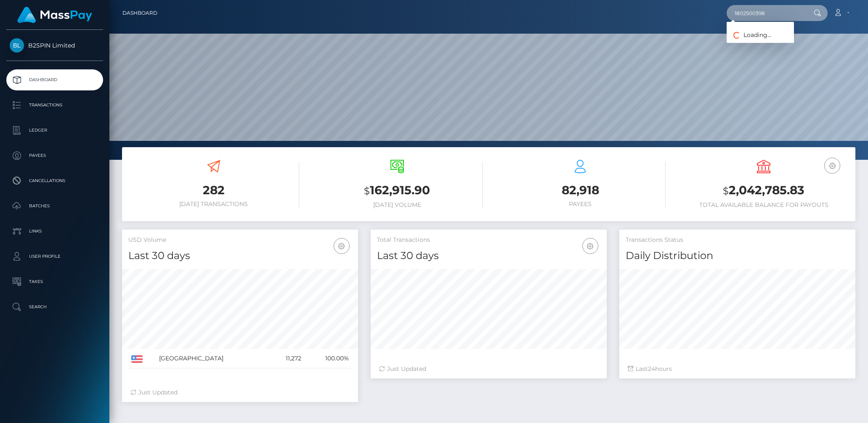 Image resolution: width=868 pixels, height=423 pixels. What do you see at coordinates (488, 240) in the screenshot?
I see `h5: Total Transactions` at bounding box center [488, 240].